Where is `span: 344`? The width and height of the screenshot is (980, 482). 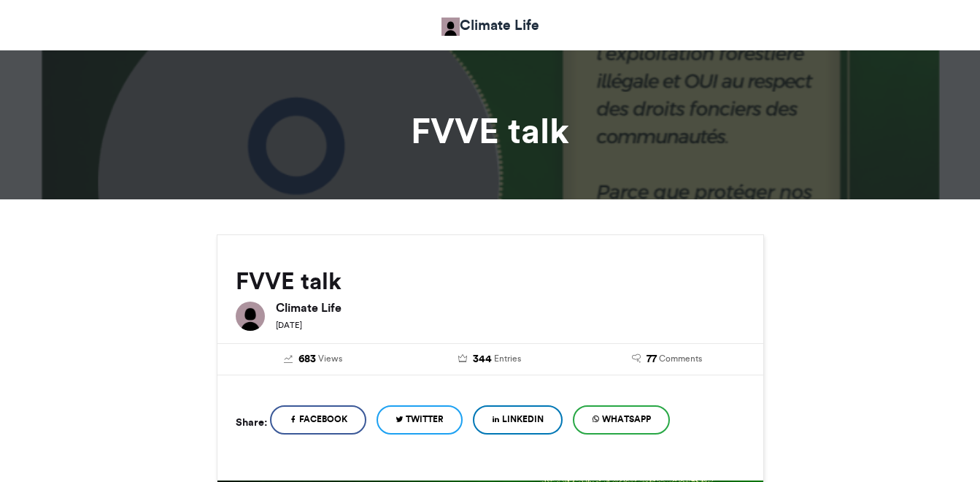 span: 344 is located at coordinates (483, 360).